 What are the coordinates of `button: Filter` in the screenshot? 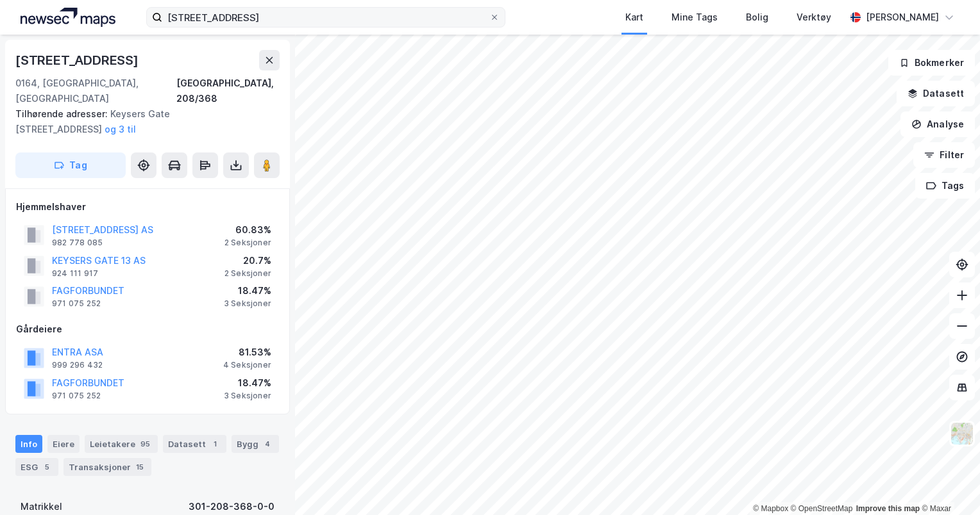 It's located at (944, 155).